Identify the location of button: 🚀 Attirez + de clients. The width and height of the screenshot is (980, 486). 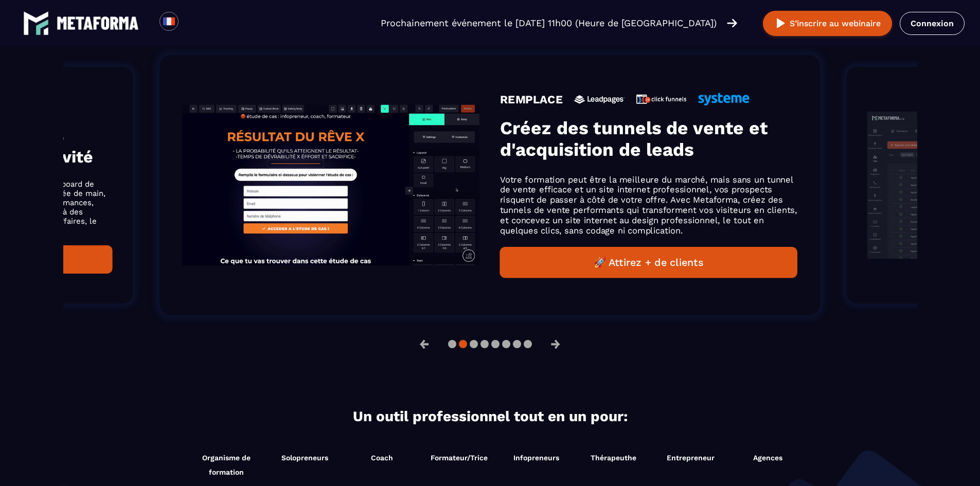
(649, 263).